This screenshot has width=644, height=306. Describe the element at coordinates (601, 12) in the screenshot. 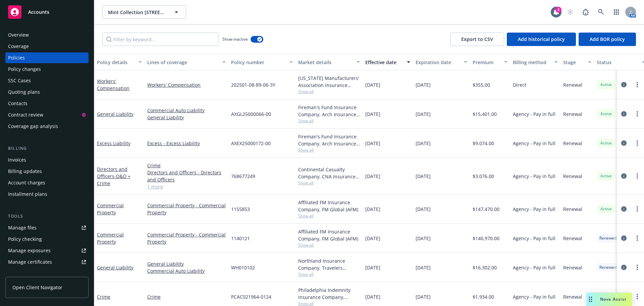

I see `a: Search` at that location.